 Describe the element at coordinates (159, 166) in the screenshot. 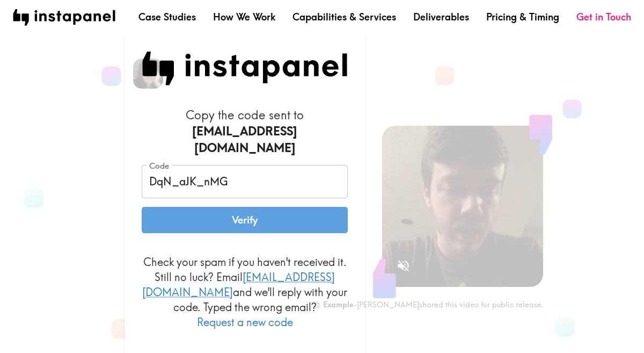

I see `label: Code` at that location.